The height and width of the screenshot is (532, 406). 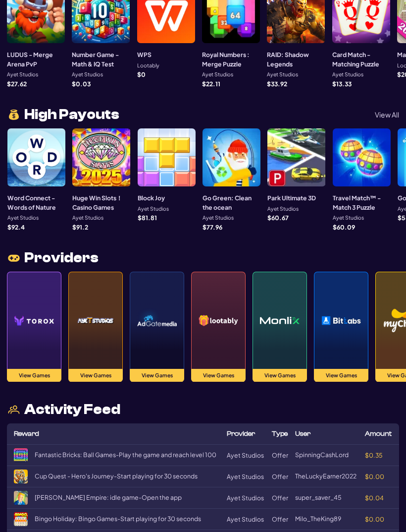 What do you see at coordinates (147, 218) in the screenshot?
I see `p: $ 81.81` at bounding box center [147, 218].